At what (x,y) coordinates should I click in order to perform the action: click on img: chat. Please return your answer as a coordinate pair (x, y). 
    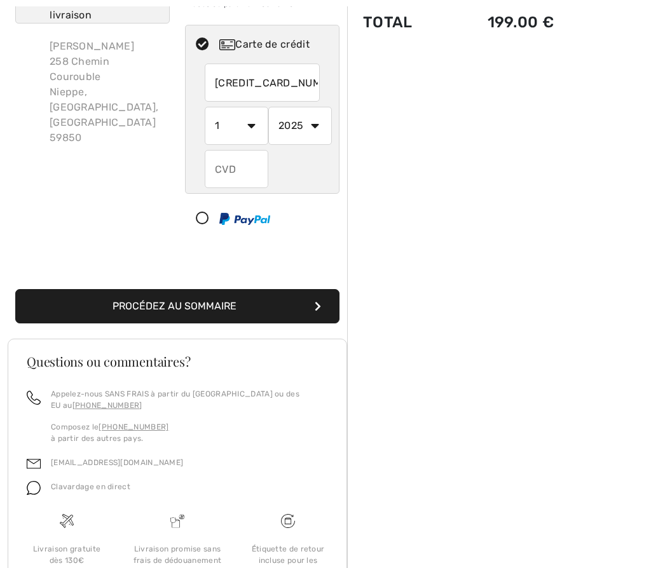
    Looking at the image, I should click on (34, 488).